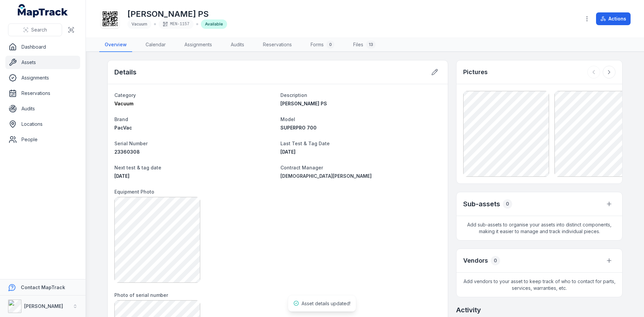 The width and height of the screenshot is (644, 317). I want to click on span: PacVac, so click(123, 128).